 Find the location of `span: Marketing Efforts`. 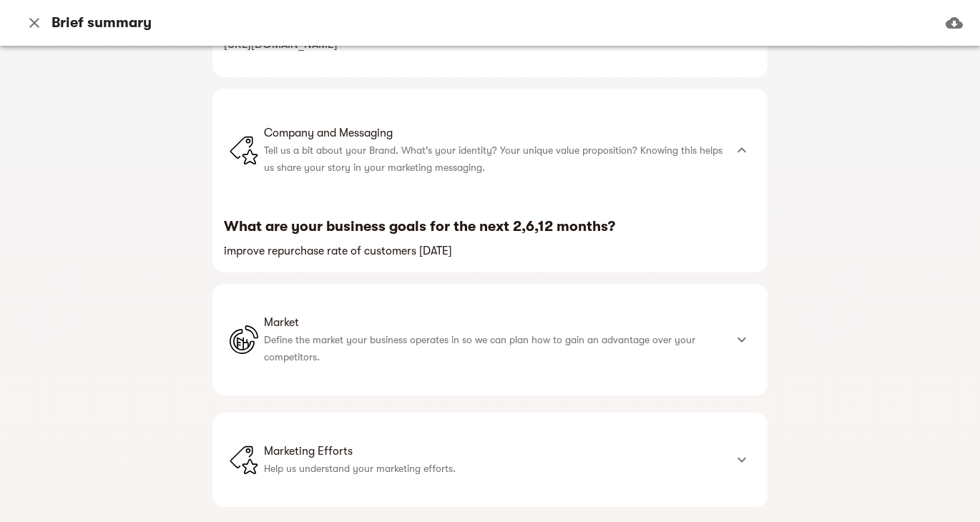

span: Marketing Efforts is located at coordinates (494, 451).